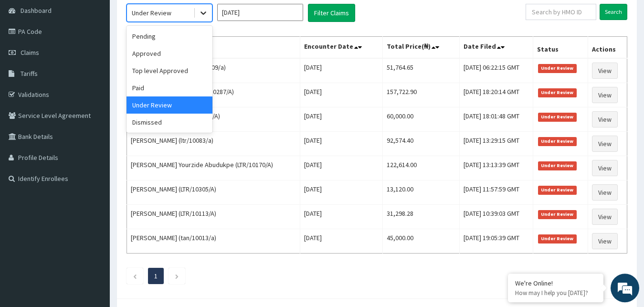 The image size is (644, 307). Describe the element at coordinates (555, 293) in the screenshot. I see `p: How may I help you today?` at that location.